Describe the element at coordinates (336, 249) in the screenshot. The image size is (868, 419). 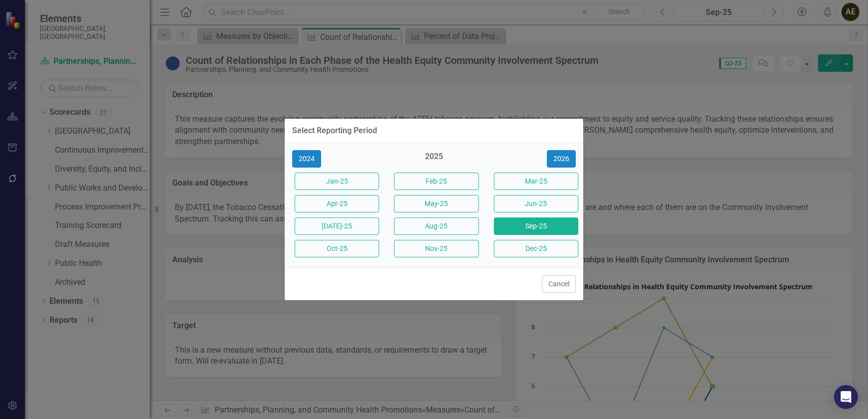
I see `button: Oct-25` at that location.